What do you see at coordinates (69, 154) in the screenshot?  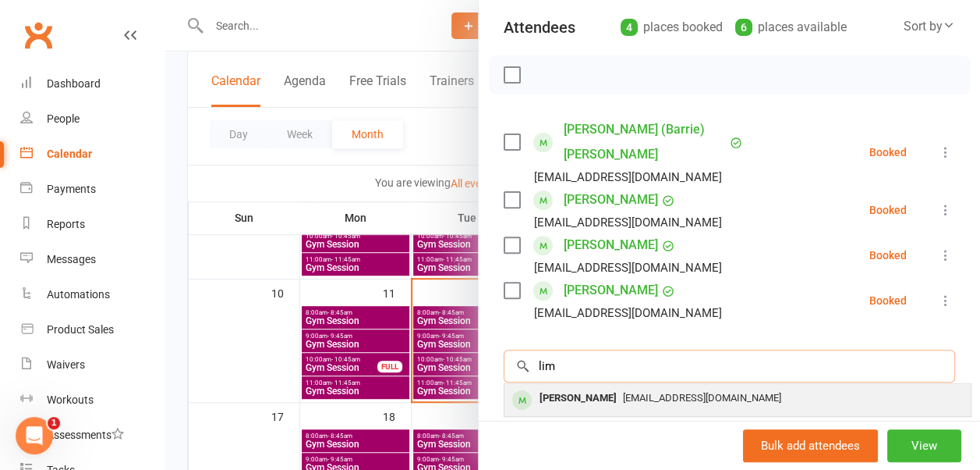 I see `div: Calendar` at bounding box center [69, 154].